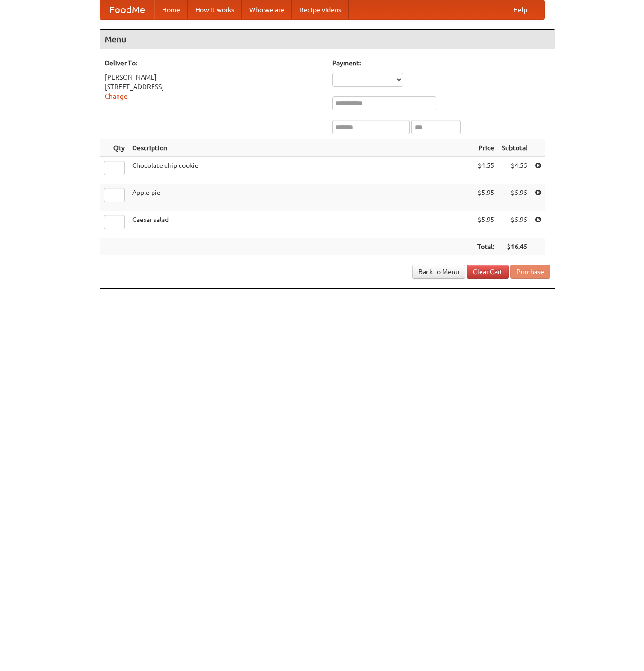 The height and width of the screenshot is (671, 644). What do you see at coordinates (267, 10) in the screenshot?
I see `a: Who we are` at bounding box center [267, 10].